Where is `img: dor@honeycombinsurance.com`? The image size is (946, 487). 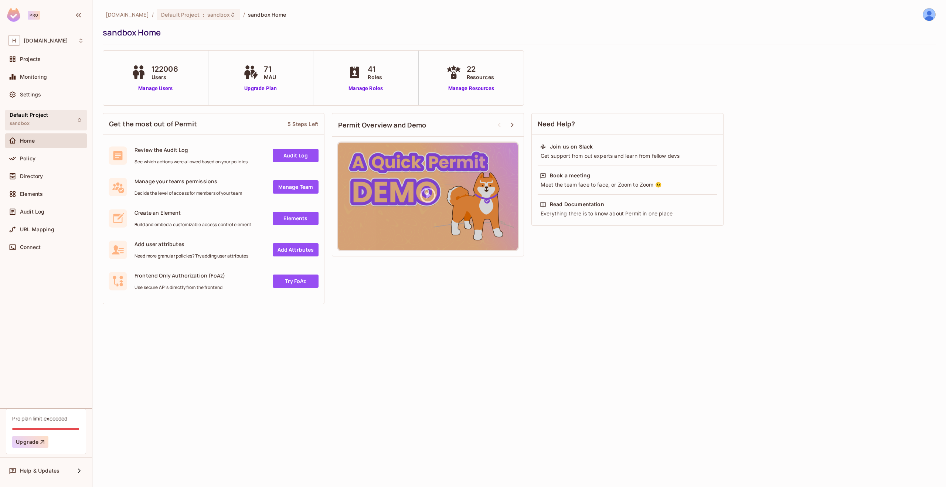
img: dor@honeycombinsurance.com is located at coordinates (929, 14).